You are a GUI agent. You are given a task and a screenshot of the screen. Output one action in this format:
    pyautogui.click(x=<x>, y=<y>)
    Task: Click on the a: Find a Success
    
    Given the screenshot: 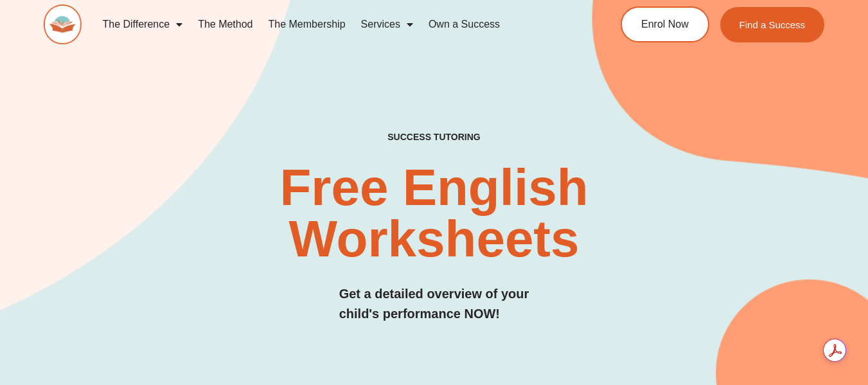 What is the action you would take?
    pyautogui.click(x=772, y=25)
    